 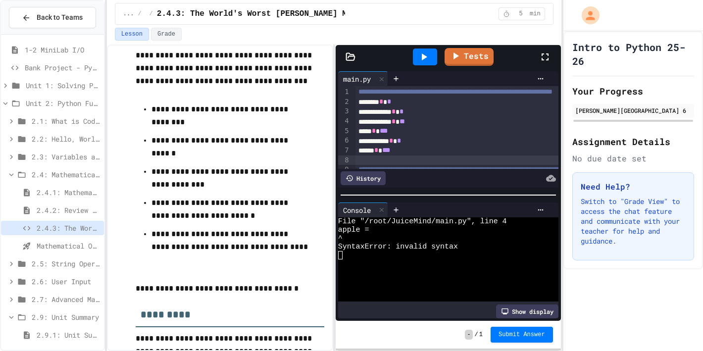 I want to click on button: Lesson, so click(x=132, y=34).